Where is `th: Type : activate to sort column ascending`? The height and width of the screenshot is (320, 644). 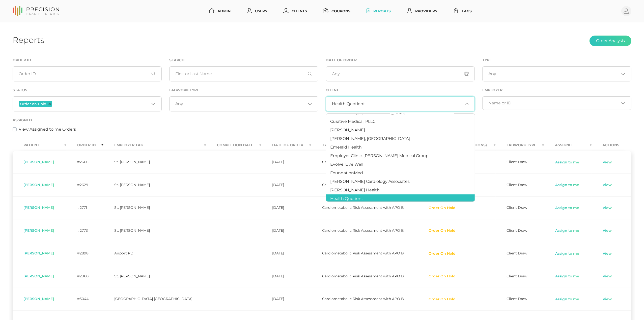 th: Type : activate to sort column ascending is located at coordinates (365, 145).